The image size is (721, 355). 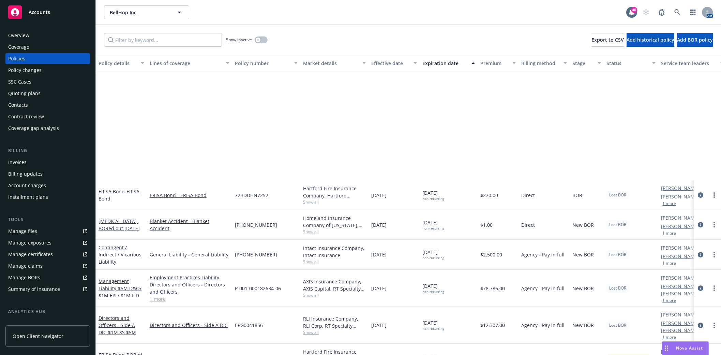 I want to click on div: Tools, so click(x=48, y=219).